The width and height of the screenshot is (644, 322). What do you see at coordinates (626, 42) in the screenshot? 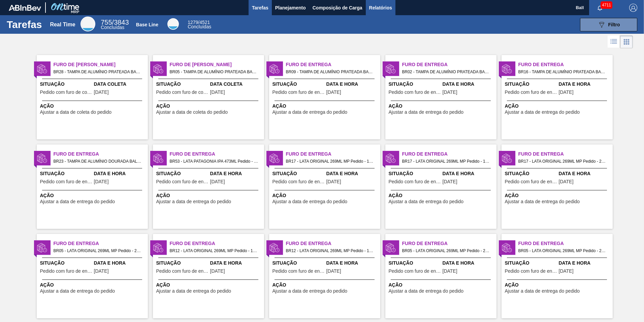
I see `div: Visão em Cards` at bounding box center [626, 42].